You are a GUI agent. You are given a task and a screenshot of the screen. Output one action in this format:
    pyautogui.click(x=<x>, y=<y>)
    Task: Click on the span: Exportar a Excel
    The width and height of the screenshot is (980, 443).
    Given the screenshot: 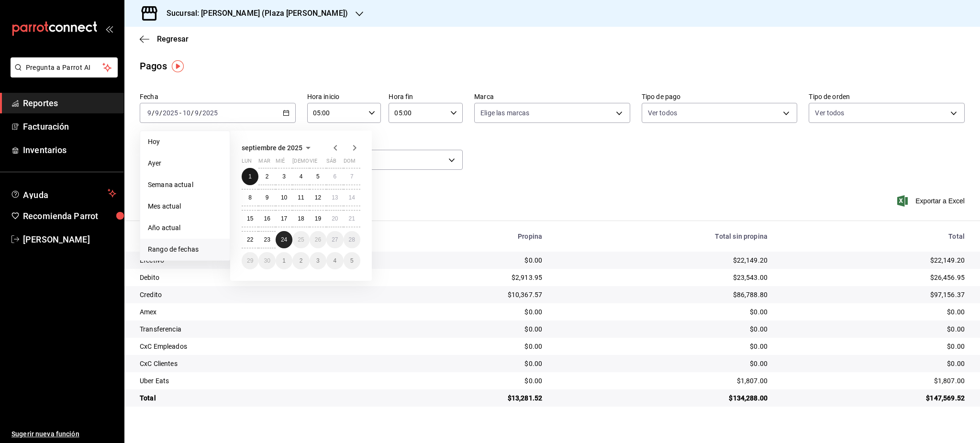 What is the action you would take?
    pyautogui.click(x=932, y=201)
    